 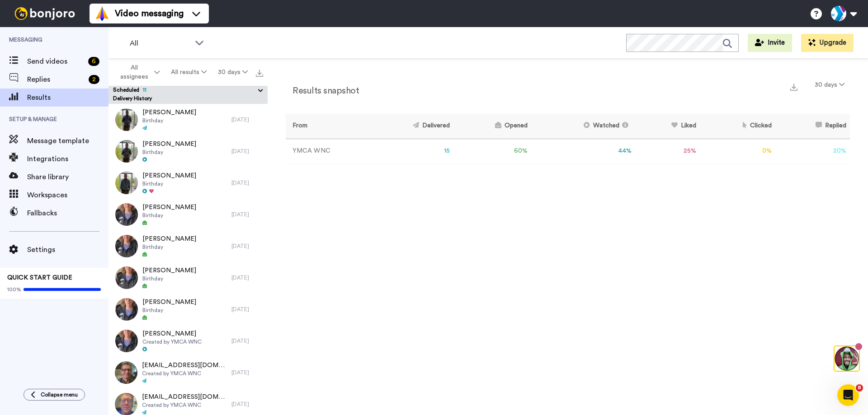 I want to click on span: Settings, so click(x=68, y=249).